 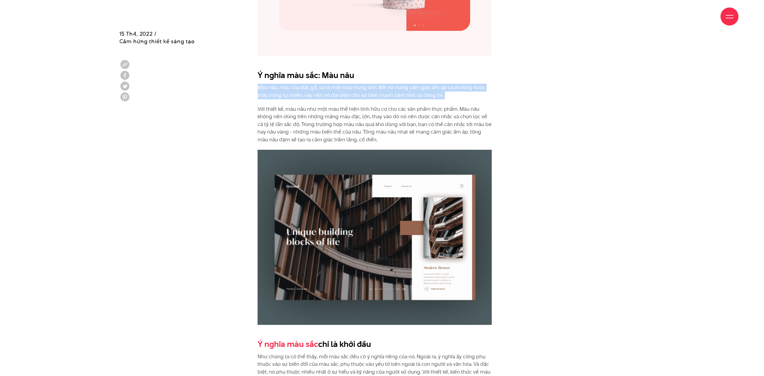 I want to click on p: Với thiết kế, màu nâu như một màu thể hiện tính hữu cơ cho các sản phẩm thực phẩm. Màu nâu không ..., so click(x=375, y=125).